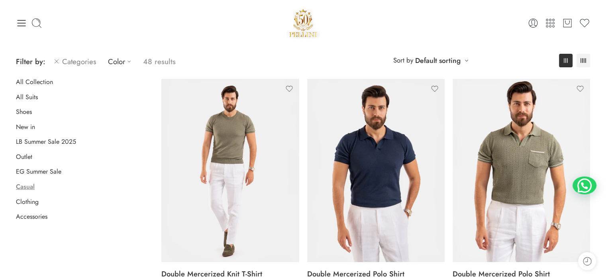 The image size is (606, 280). Describe the element at coordinates (303, 23) in the screenshot. I see `img: Pellini` at that location.